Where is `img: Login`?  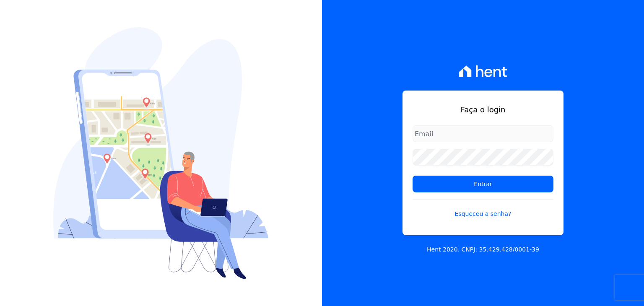 img: Login is located at coordinates (161, 153).